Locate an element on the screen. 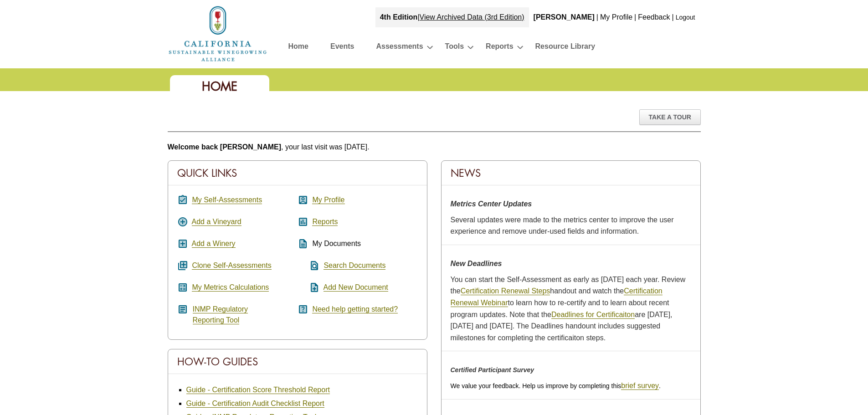 Image resolution: width=868 pixels, height=415 pixels. div: News is located at coordinates (571, 173).